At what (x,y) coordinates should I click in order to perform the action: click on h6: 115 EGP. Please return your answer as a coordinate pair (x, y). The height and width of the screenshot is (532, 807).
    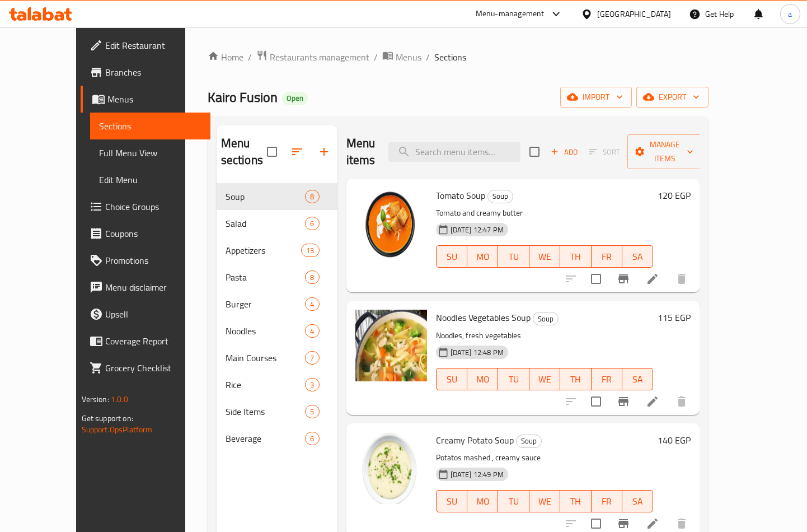
    Looking at the image, I should click on (674, 317).